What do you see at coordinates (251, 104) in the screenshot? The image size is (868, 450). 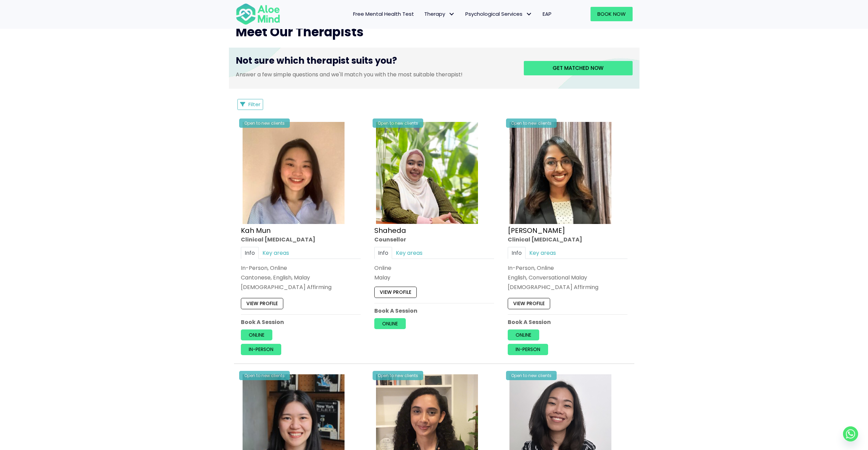 I see `button: Filter Listings` at bounding box center [251, 104].